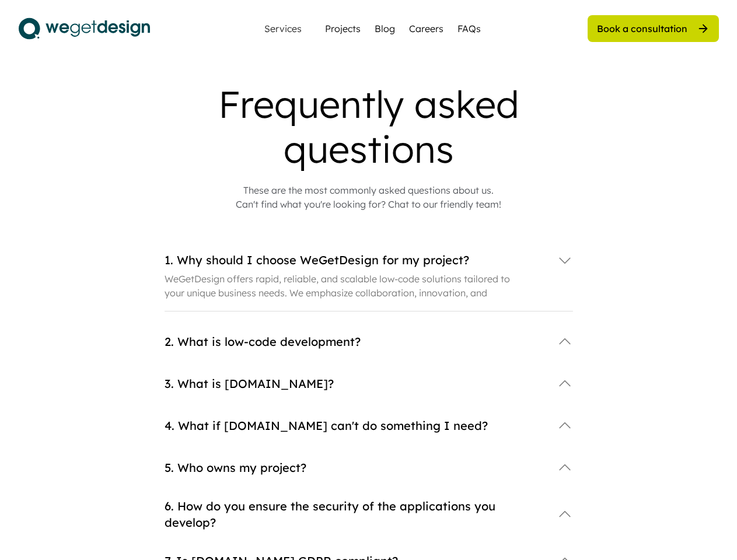 Image resolution: width=737 pixels, height=560 pixels. What do you see at coordinates (355, 514) in the screenshot?
I see `div: 6. How do you ensure the security of the applications you develop?` at bounding box center [355, 514].